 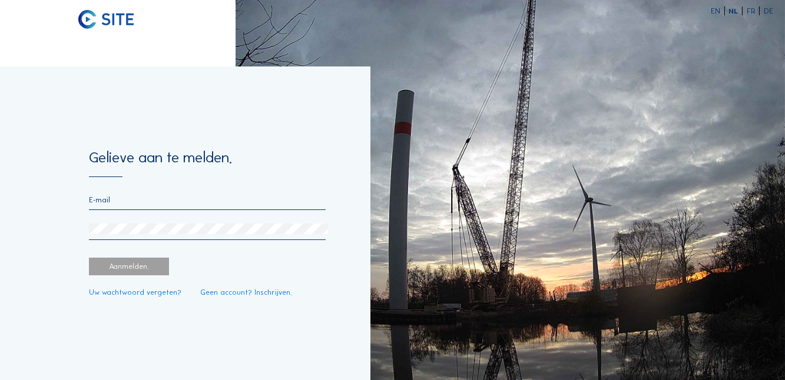 What do you see at coordinates (718, 11) in the screenshot?
I see `div: EN` at bounding box center [718, 11].